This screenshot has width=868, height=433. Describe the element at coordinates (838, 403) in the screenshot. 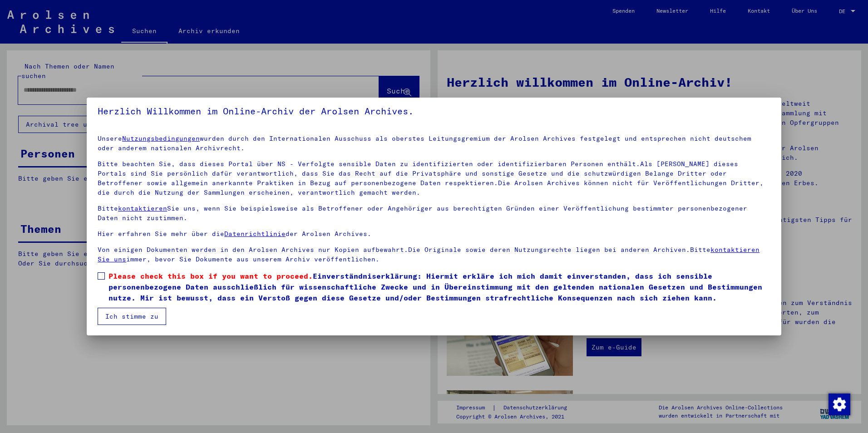

I see `div: Zustimmung ändern` at that location.